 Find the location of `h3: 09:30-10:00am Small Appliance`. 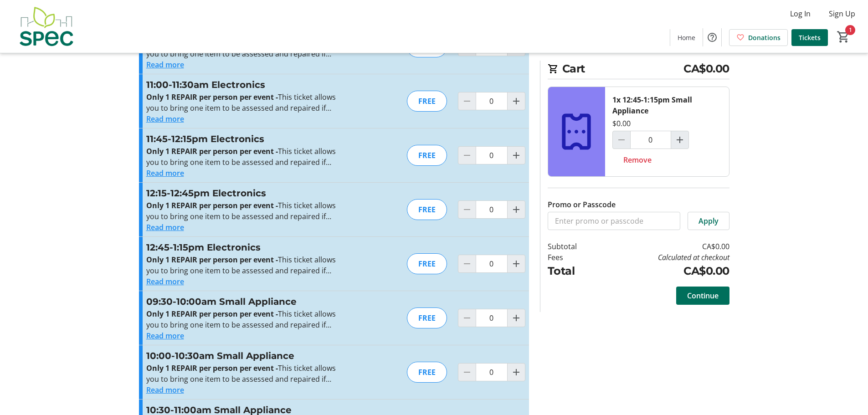

h3: 09:30-10:00am Small Appliance is located at coordinates (246, 302).